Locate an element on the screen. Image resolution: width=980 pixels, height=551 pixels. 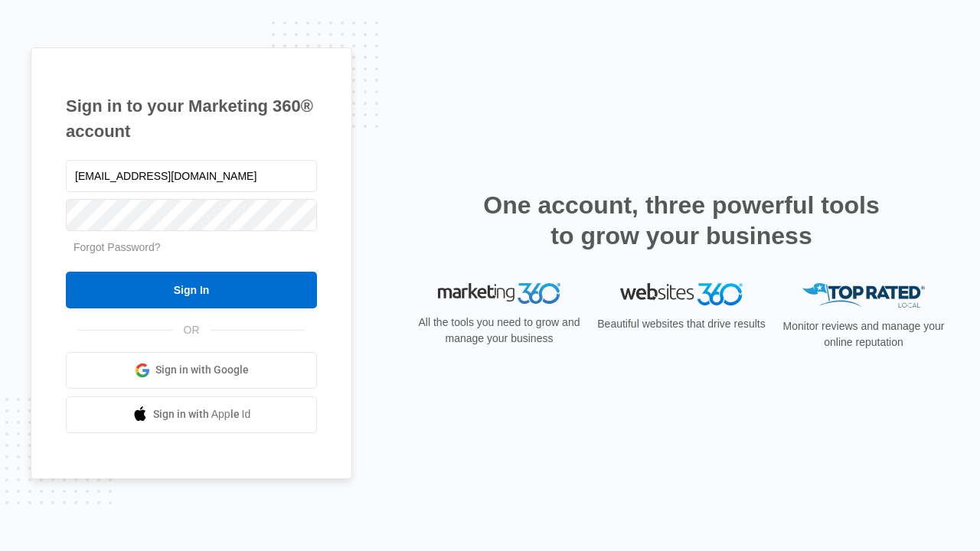
span: Sign in with Google is located at coordinates (202, 370).